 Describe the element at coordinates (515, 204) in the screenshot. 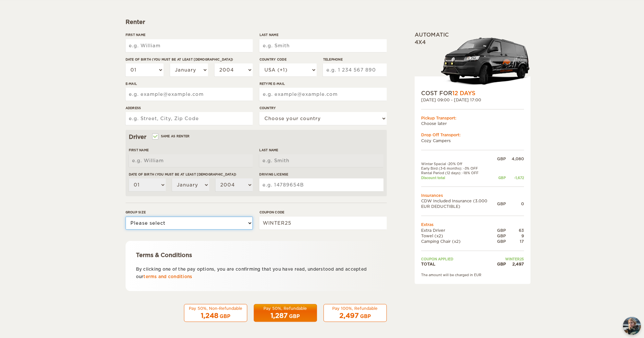

I see `div: 0` at that location.